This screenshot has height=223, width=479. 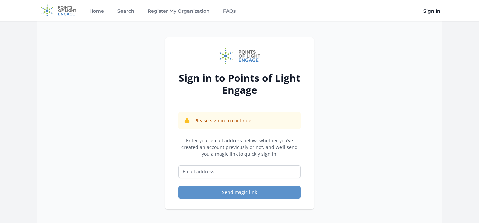 What do you see at coordinates (239, 147) in the screenshot?
I see `p: Enter your email address below, whether you’ve created an account previously or not, and we’ll se...` at bounding box center [239, 147].